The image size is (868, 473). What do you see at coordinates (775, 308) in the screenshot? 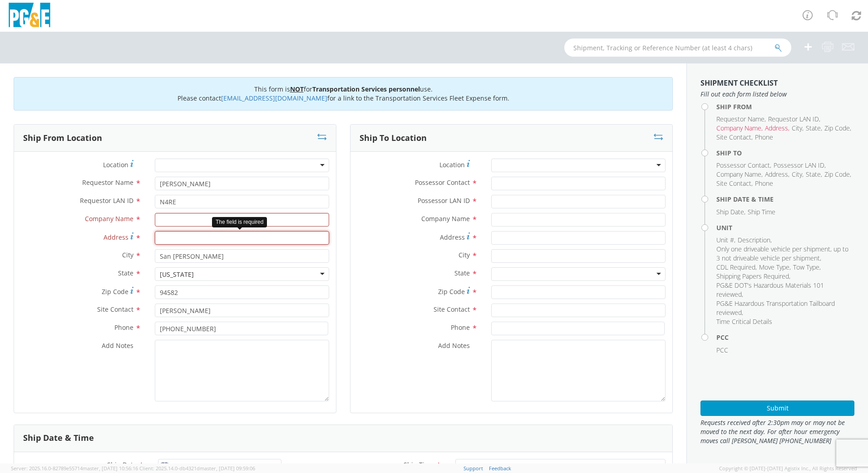
I see `span: PG&E Hazardous Transportation Tailboard reviewed` at bounding box center [775, 308].